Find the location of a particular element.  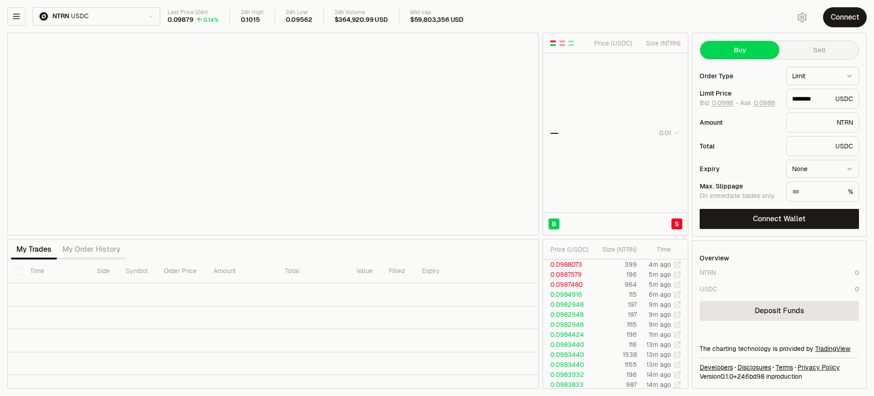

td: 1538 is located at coordinates (615, 355).